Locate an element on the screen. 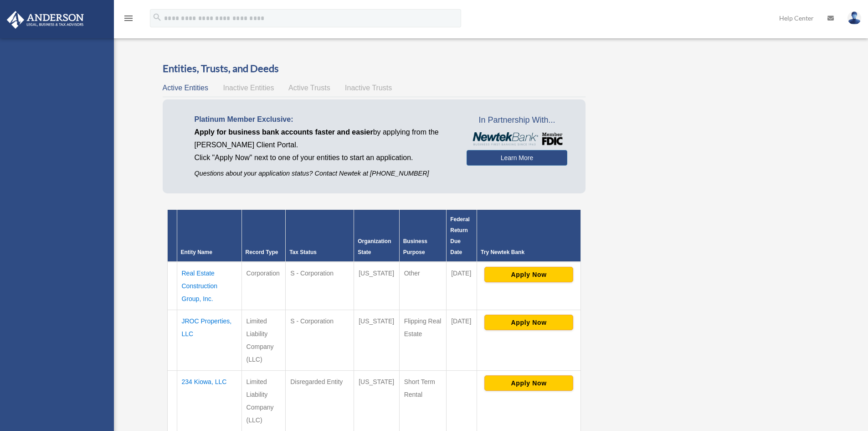 This screenshot has height=431, width=868. i: search is located at coordinates (157, 18).